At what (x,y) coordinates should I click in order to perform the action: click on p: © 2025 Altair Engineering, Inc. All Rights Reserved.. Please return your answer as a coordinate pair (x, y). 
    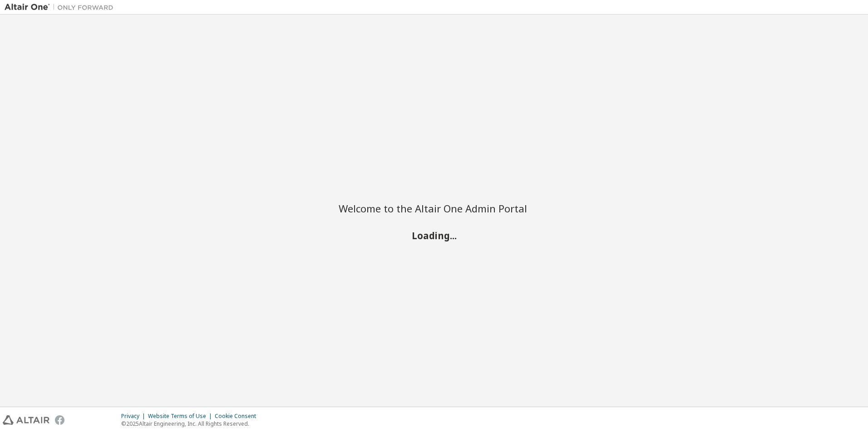
    Looking at the image, I should click on (191, 423).